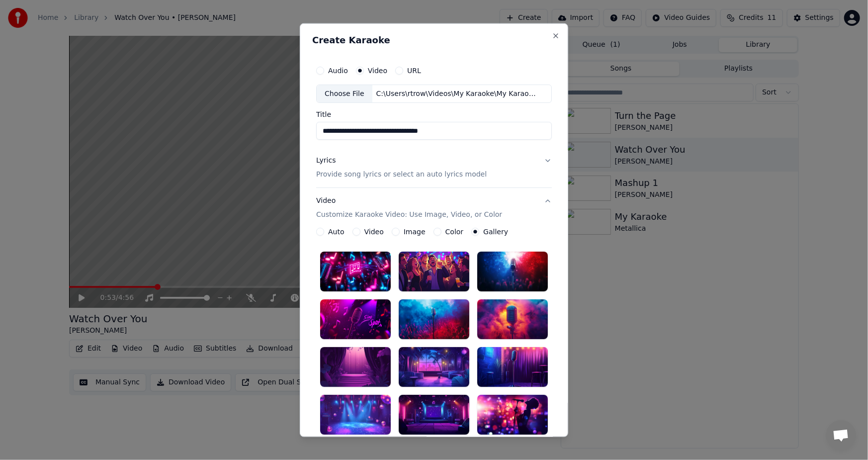 This screenshot has width=868, height=460. I want to click on label: Image, so click(414, 232).